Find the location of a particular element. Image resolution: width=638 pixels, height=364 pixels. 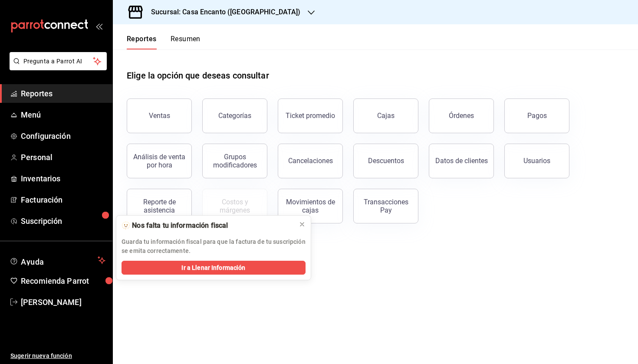

div: Transacciones Pay is located at coordinates (386, 206).